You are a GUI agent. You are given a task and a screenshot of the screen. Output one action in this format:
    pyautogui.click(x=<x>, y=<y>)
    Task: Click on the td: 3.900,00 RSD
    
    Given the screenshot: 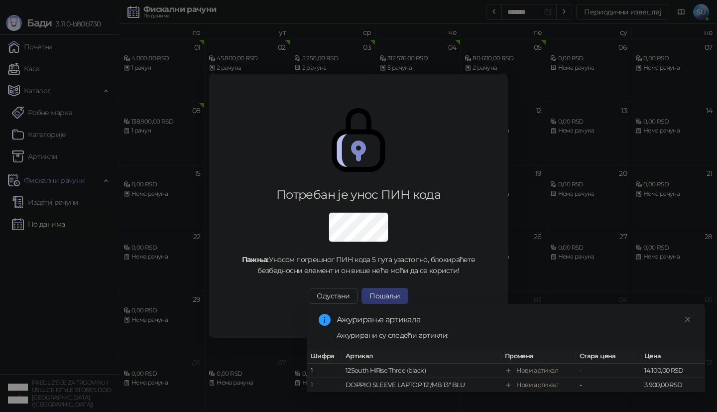 What is the action you would take?
    pyautogui.click(x=673, y=385)
    